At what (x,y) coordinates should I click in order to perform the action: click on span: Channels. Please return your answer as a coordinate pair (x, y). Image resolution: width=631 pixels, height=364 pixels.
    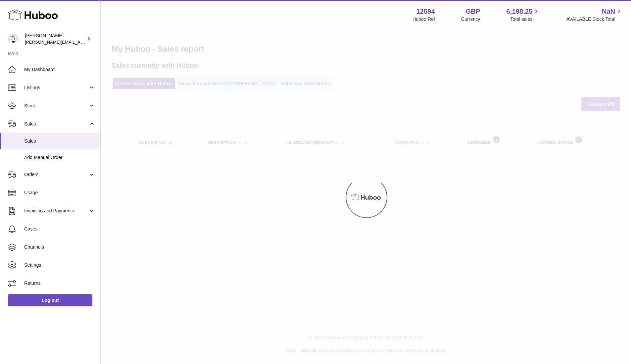
    Looking at the image, I should click on (60, 247).